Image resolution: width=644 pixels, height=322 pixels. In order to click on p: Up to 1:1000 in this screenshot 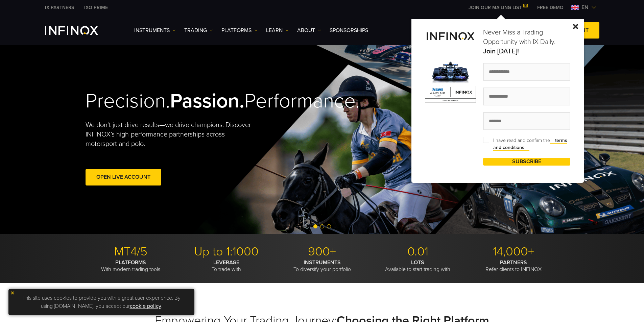, I will do `click(226, 252)`.